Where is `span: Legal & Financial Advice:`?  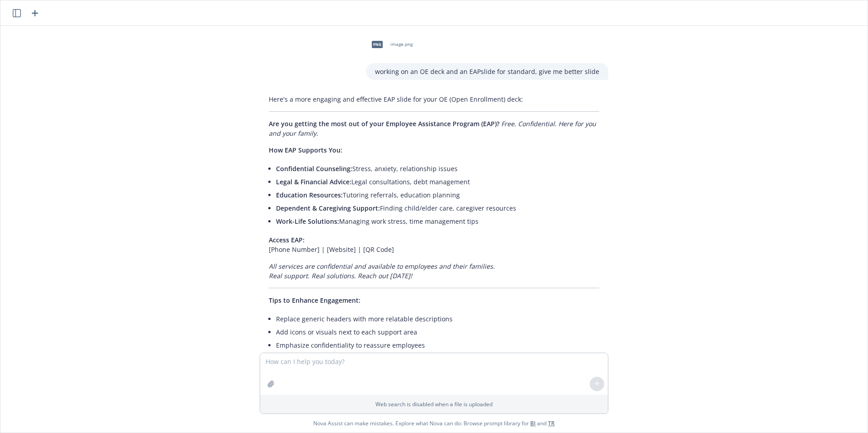 span: Legal & Financial Advice: is located at coordinates (314, 182).